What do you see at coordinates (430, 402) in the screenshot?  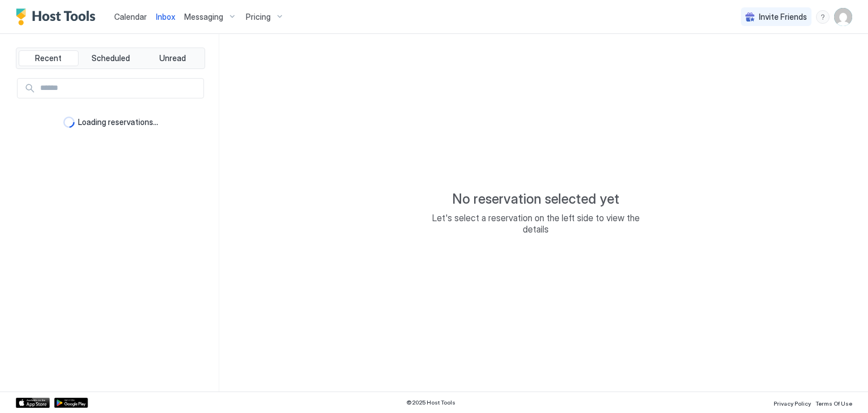 I see `span: © 2025 Host Tools` at bounding box center [430, 402].